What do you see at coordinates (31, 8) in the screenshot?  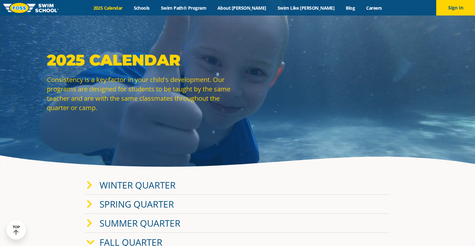 I see `img: FOSS Swim School Logo` at bounding box center [31, 8].